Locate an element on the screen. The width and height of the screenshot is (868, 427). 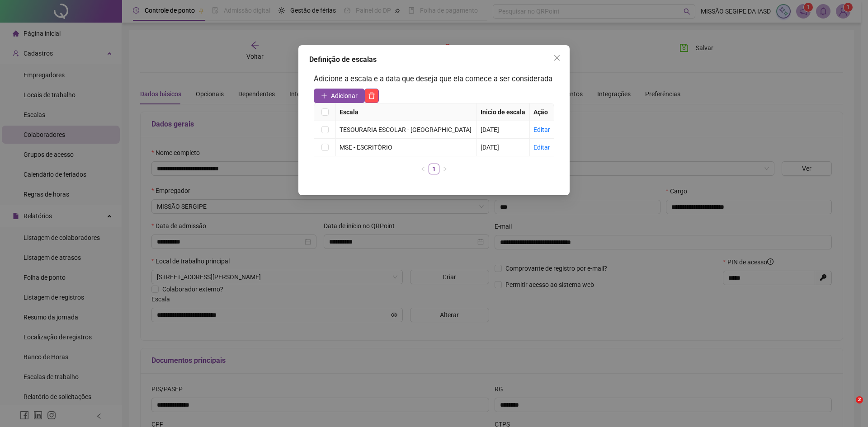
a: 1 is located at coordinates (434, 169).